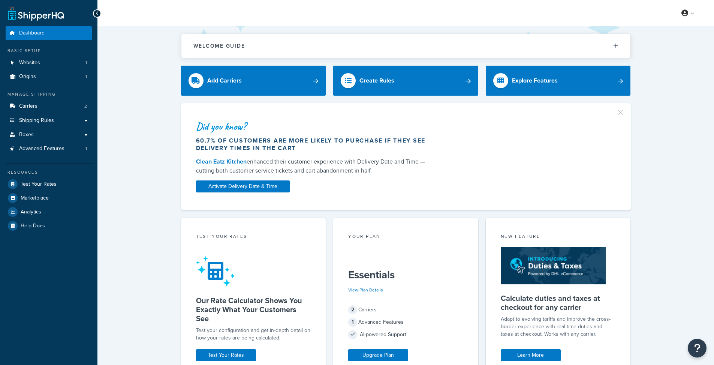 The height and width of the screenshot is (365, 714). Describe the element at coordinates (253, 81) in the screenshot. I see `a: Add Carriers` at that location.